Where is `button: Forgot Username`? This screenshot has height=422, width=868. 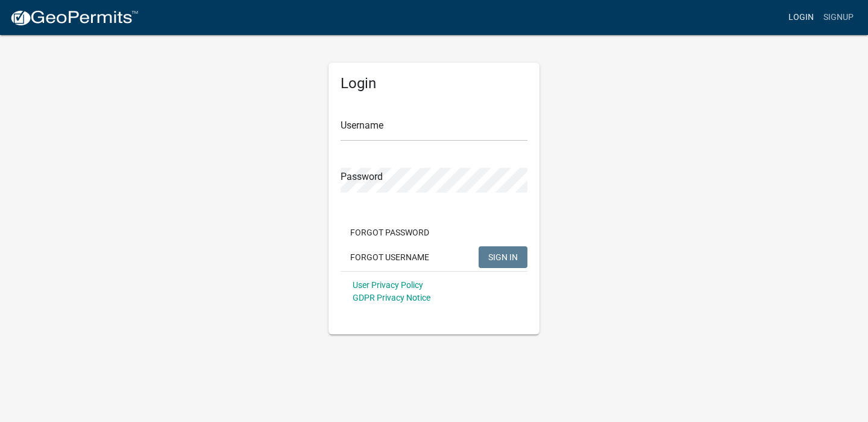 button: Forgot Username is located at coordinates (390, 257).